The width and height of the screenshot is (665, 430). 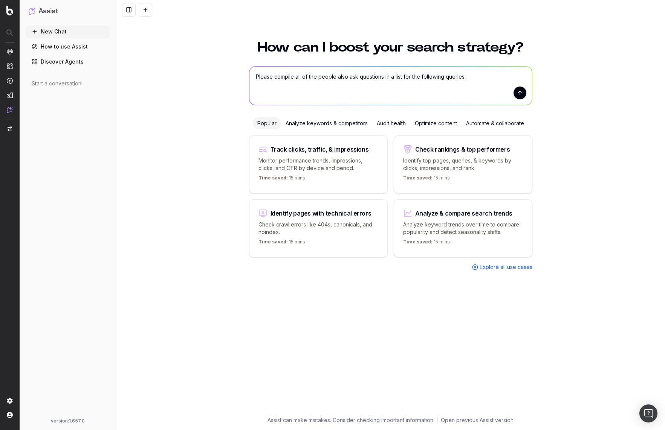 What do you see at coordinates (10, 415) in the screenshot?
I see `img: My account` at bounding box center [10, 415].